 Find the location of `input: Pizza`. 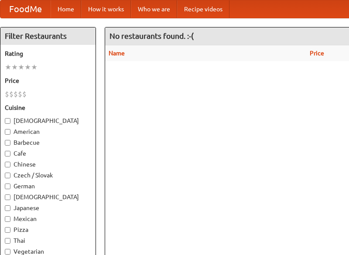

input: Pizza is located at coordinates (7, 230).